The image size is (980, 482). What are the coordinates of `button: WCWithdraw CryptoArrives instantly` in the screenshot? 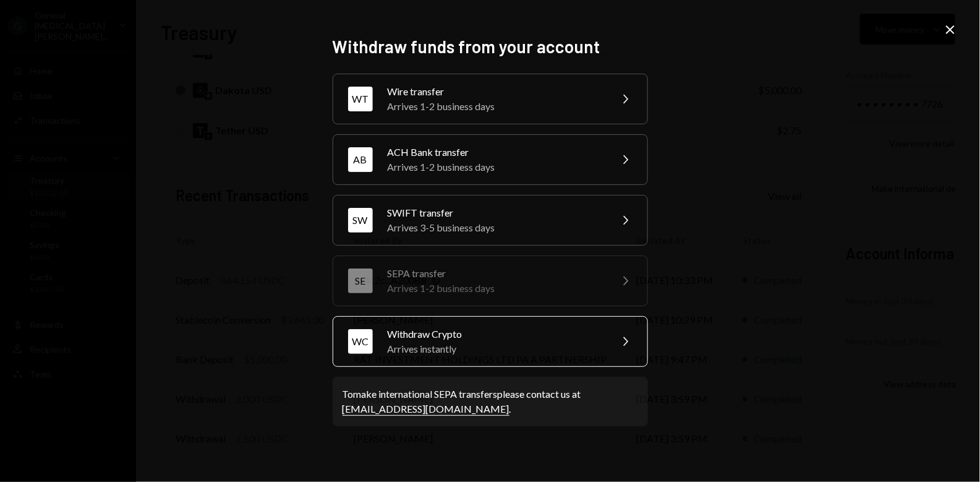 It's located at (490, 342).